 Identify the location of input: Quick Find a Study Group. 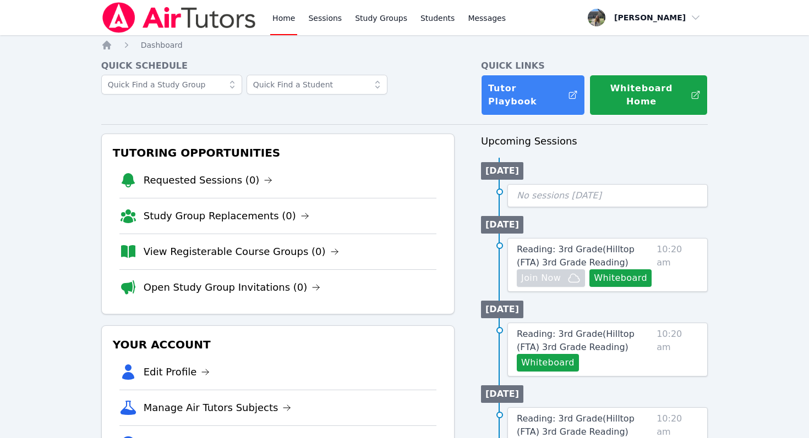
(172, 85).